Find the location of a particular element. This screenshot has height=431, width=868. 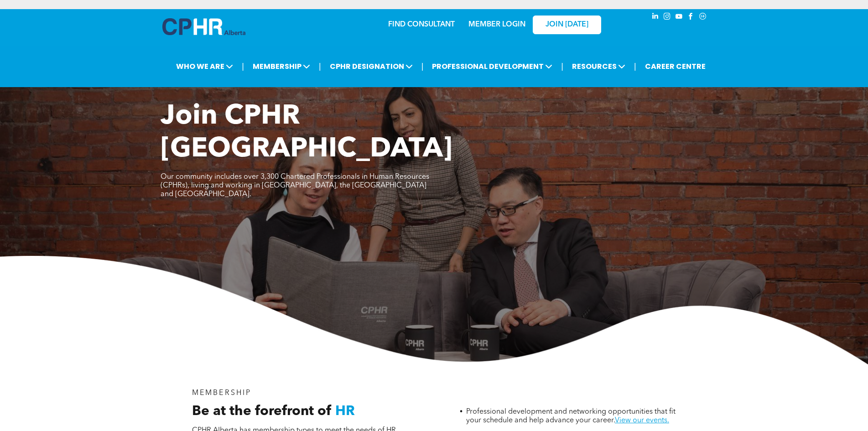

a: linkedin is located at coordinates (656, 18).